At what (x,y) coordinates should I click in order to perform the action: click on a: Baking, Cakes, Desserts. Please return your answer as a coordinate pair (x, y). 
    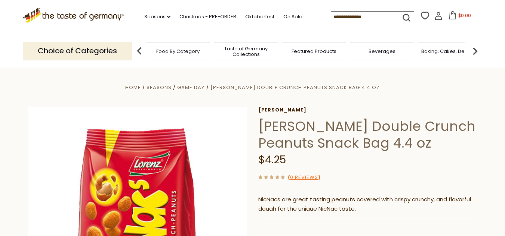
    Looking at the image, I should click on (450, 51).